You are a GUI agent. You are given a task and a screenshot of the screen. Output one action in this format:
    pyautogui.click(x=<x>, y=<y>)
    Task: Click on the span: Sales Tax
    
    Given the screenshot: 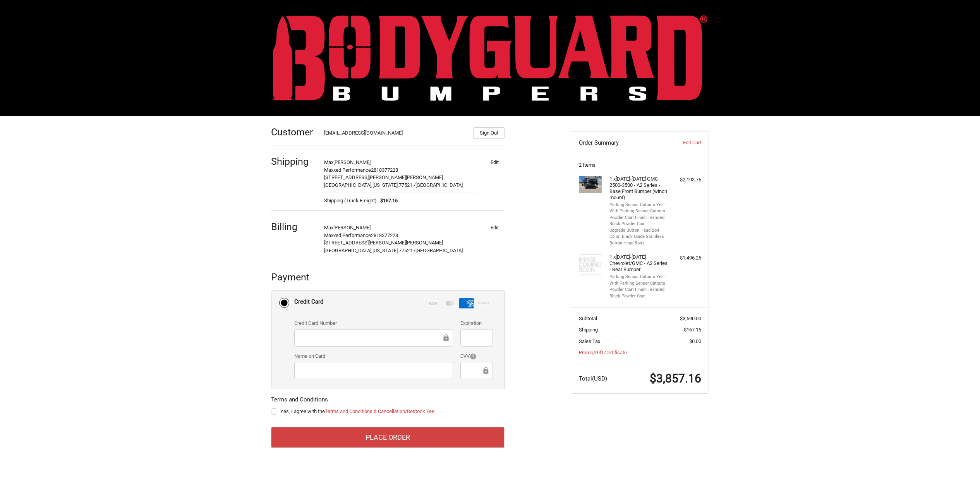 What is the action you would take?
    pyautogui.click(x=589, y=341)
    